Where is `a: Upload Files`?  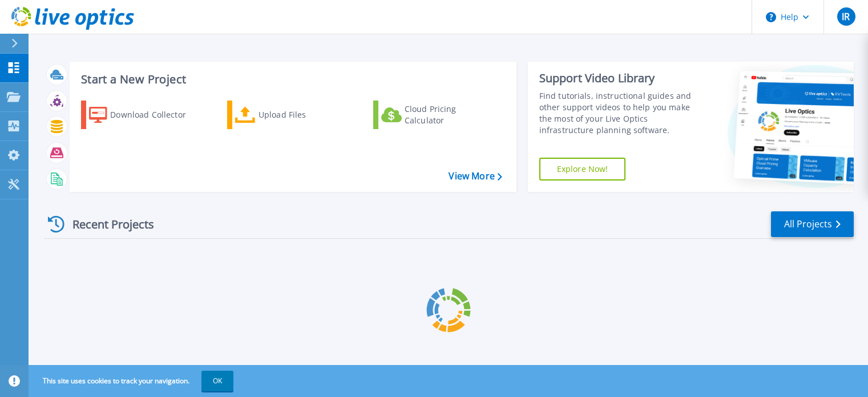 a: Upload Files is located at coordinates (290, 115).